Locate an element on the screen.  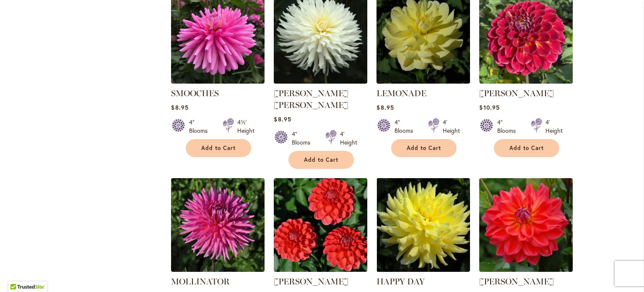
img: HAPPY DAY is located at coordinates (423, 225).